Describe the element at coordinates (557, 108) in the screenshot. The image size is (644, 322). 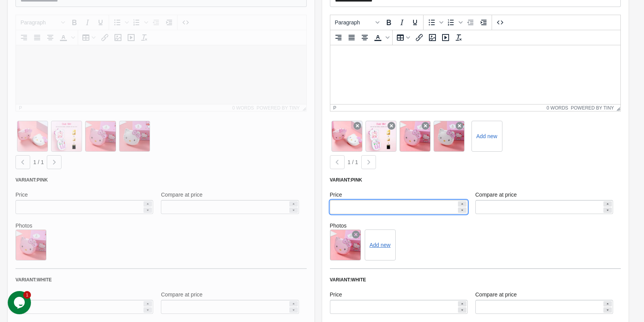
I see `button: 0 words` at that location.